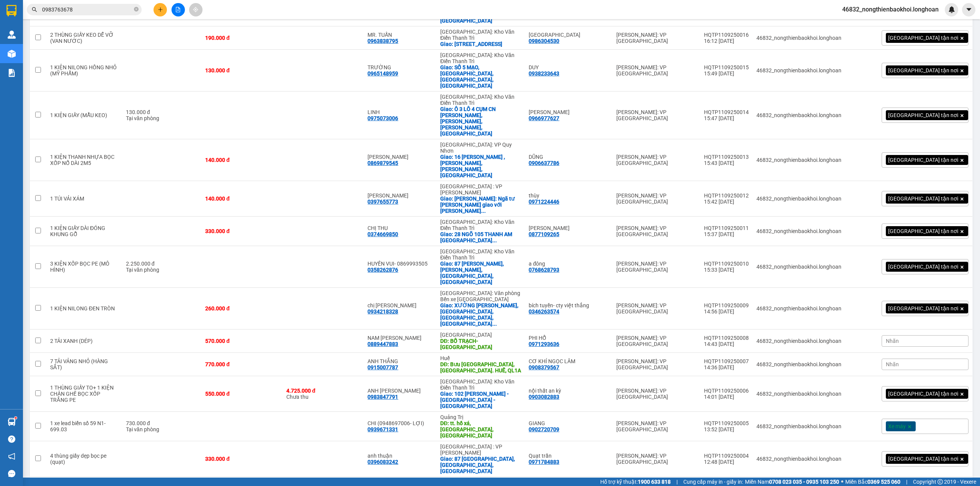 Image resolution: width=980 pixels, height=486 pixels. Describe the element at coordinates (11, 439) in the screenshot. I see `span: question-circle` at that location.